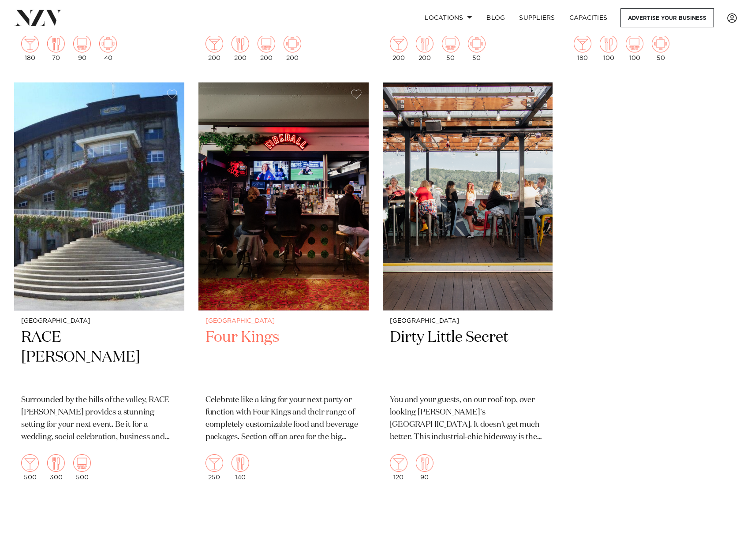 This screenshot has width=751, height=560. What do you see at coordinates (284, 419) in the screenshot?
I see `p: Celebrate like a king for your next party or function with Four Kings and their range of complete...` at bounding box center [284, 419].